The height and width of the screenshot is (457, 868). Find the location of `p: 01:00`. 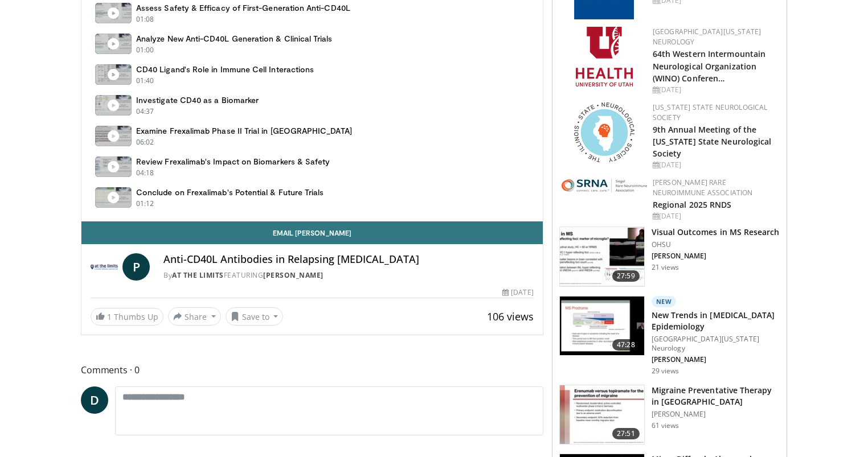

p: 01:00 is located at coordinates (145, 50).